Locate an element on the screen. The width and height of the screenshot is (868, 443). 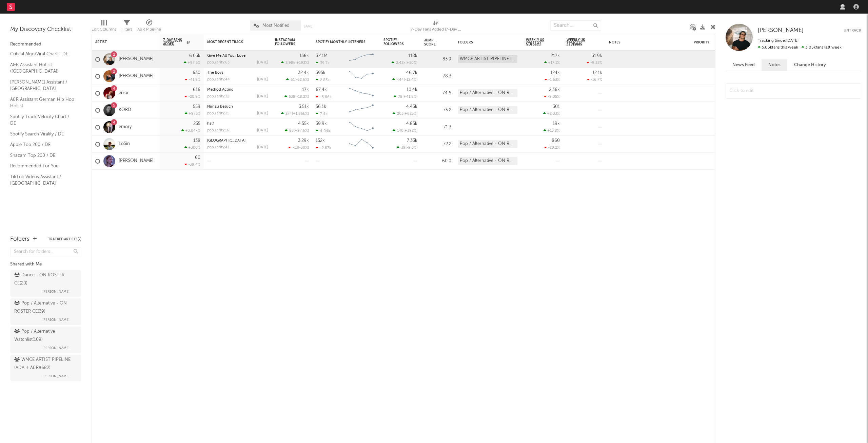
div: -20.9 % is located at coordinates (192, 97).